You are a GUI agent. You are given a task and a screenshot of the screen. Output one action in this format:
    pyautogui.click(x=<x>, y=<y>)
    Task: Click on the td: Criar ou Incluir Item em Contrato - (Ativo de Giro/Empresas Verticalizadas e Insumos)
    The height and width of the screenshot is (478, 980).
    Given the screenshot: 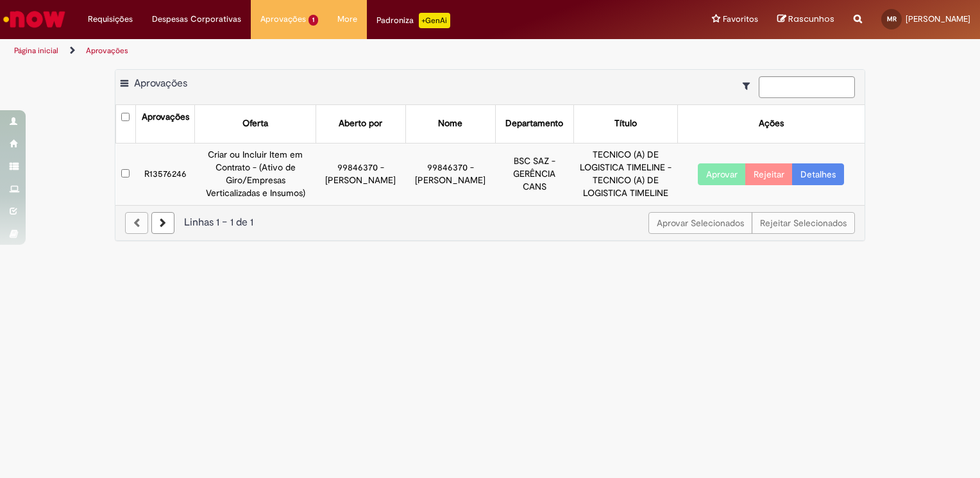 What is the action you would take?
    pyautogui.click(x=255, y=174)
    